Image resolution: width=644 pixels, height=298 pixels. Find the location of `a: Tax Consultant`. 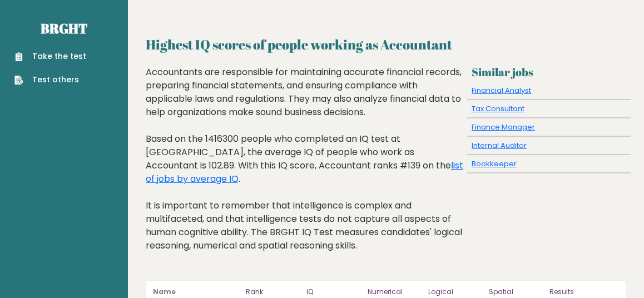

a: Tax Consultant is located at coordinates (498, 109).